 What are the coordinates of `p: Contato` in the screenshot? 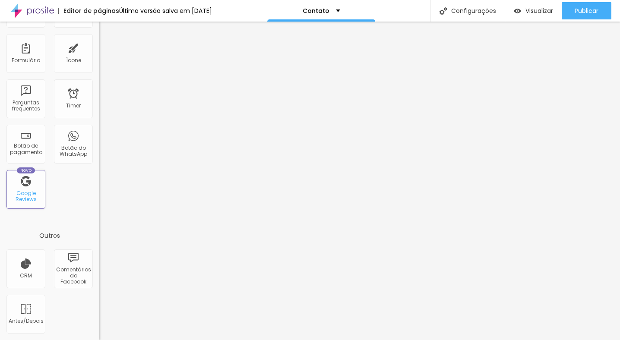 It's located at (316, 11).